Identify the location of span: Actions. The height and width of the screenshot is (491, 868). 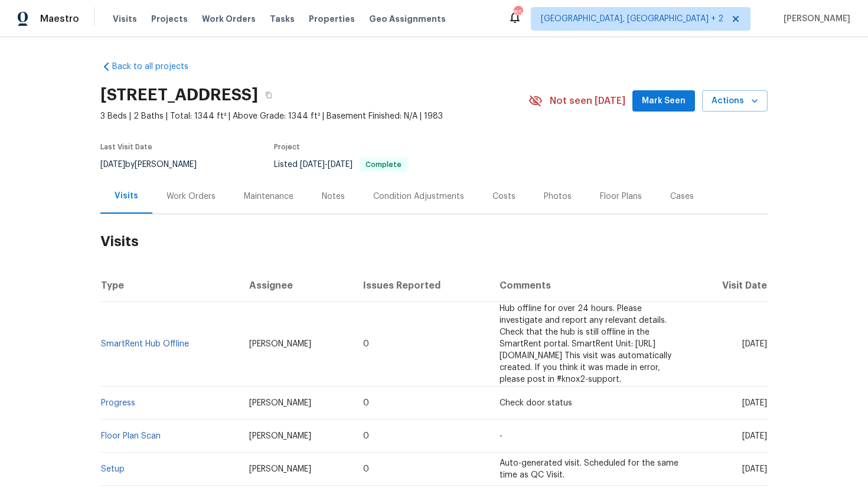
(734, 101).